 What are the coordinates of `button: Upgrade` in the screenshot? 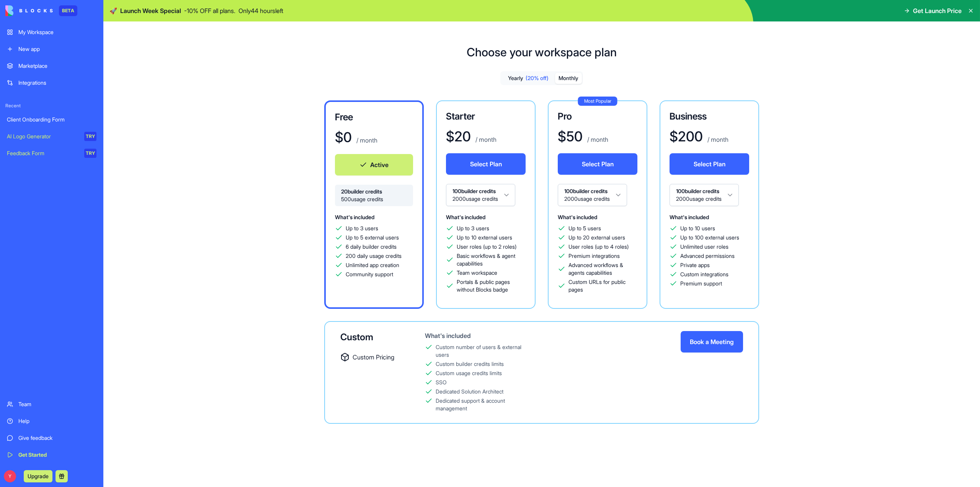 It's located at (38, 476).